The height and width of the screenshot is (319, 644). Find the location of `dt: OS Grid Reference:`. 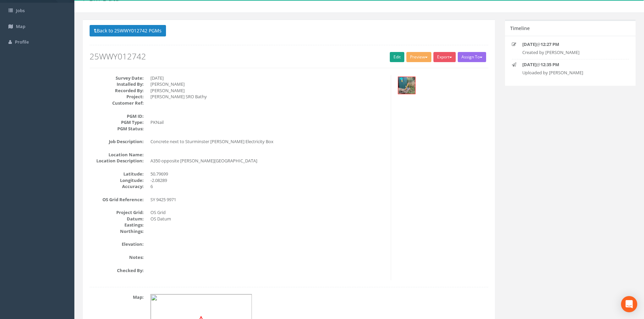

dt: OS Grid Reference: is located at coordinates (117, 199).